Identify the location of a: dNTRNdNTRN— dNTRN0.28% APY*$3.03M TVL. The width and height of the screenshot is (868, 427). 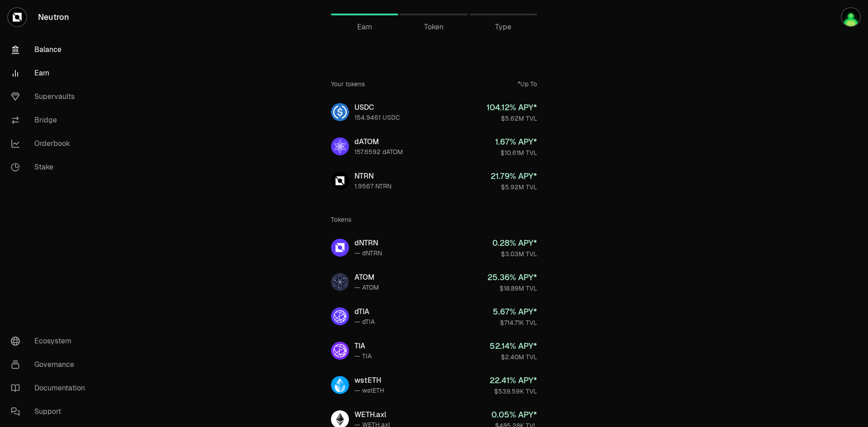
(434, 247).